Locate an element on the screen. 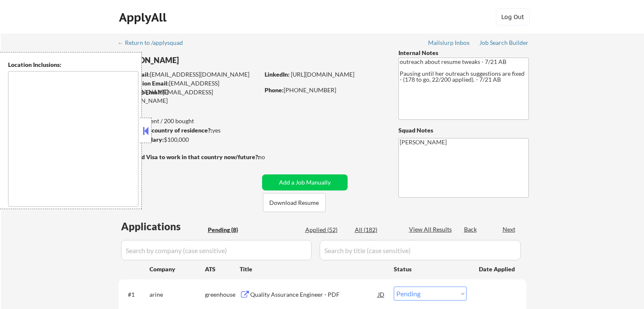 This screenshot has width=644, height=309. div: Squad Notes is located at coordinates (464, 130).